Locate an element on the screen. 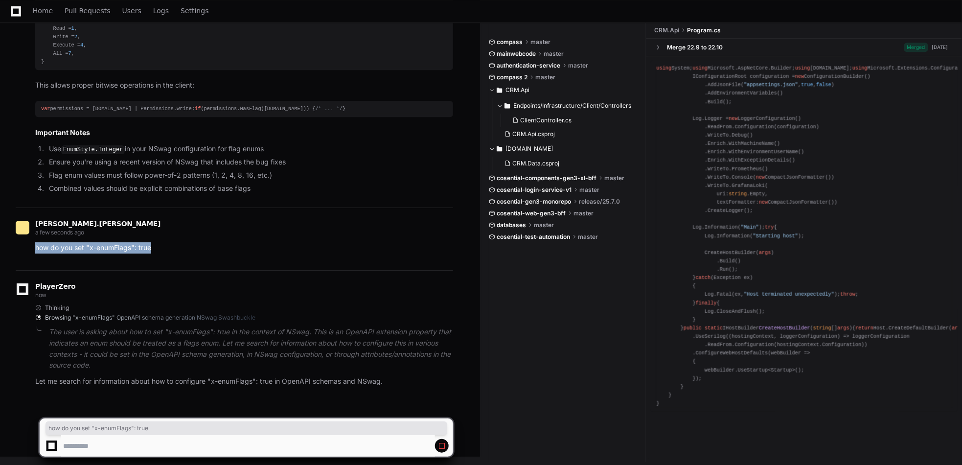  span: return is located at coordinates (864, 328).